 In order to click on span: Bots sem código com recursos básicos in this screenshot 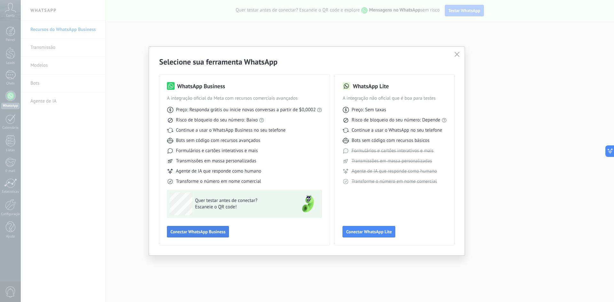, I will do `click(390, 141)`.